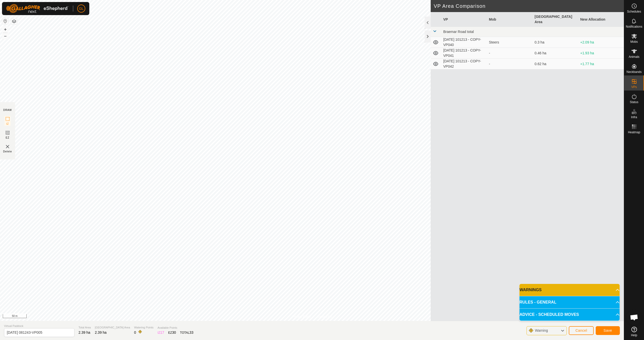  What do you see at coordinates (569, 315) in the screenshot?
I see `p-accordion-header: ADVICE - SCHEDULED MOVES` at bounding box center [569, 315].